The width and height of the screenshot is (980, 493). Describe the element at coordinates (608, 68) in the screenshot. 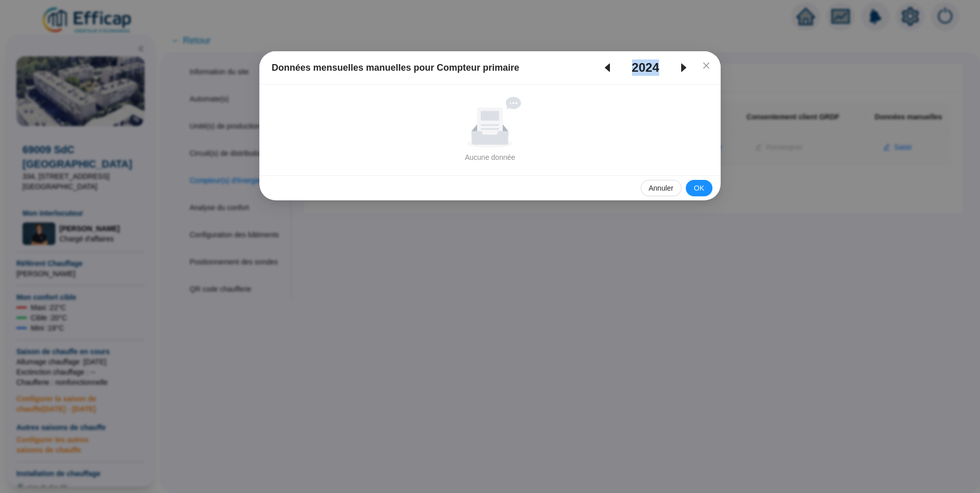

I see `span: caret-left` at that location.